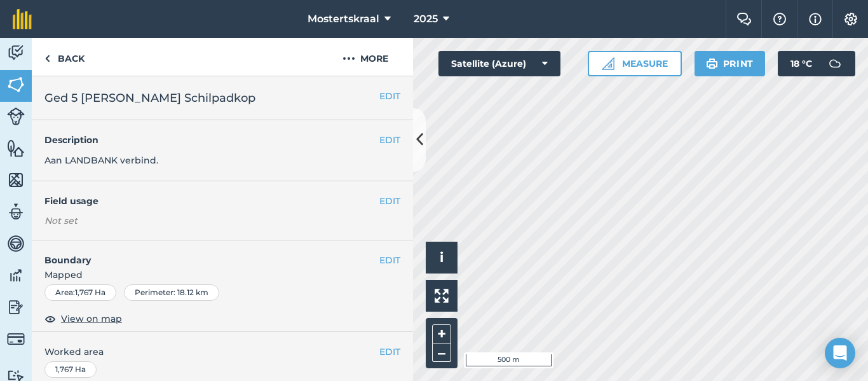 Image resolution: width=868 pixels, height=381 pixels. What do you see at coordinates (441, 257) in the screenshot?
I see `span: i` at bounding box center [441, 257].